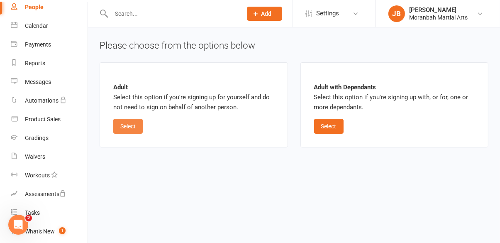  Describe the element at coordinates (62, 230) in the screenshot. I see `span: 1` at that location.